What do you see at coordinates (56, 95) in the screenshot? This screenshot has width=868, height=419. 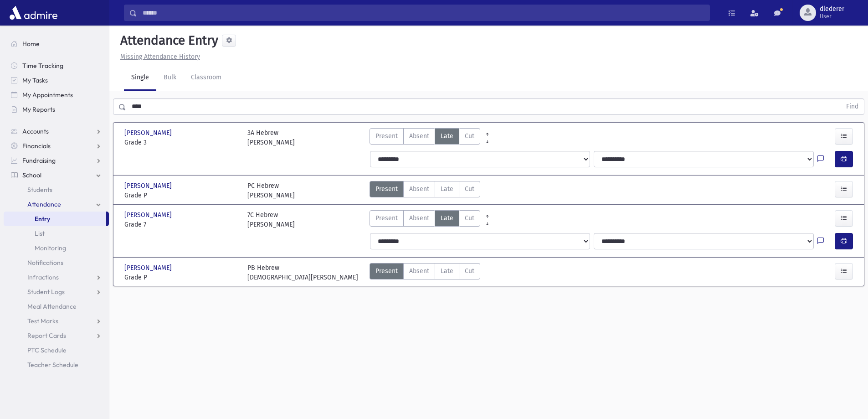 I see `a: My Appointments` at bounding box center [56, 95].